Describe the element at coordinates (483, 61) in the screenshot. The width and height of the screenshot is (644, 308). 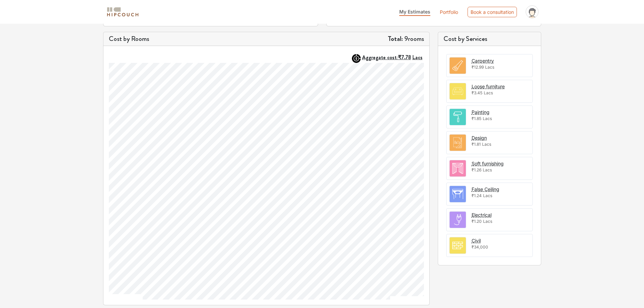
I see `button: Carpentry` at that location.